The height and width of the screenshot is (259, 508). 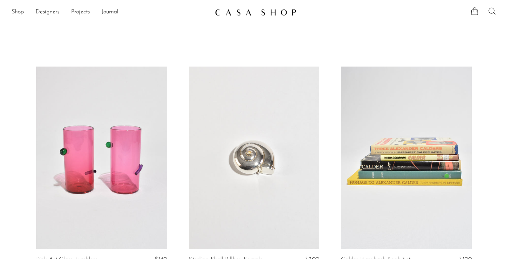 What do you see at coordinates (80, 12) in the screenshot?
I see `a: Projects` at bounding box center [80, 12].